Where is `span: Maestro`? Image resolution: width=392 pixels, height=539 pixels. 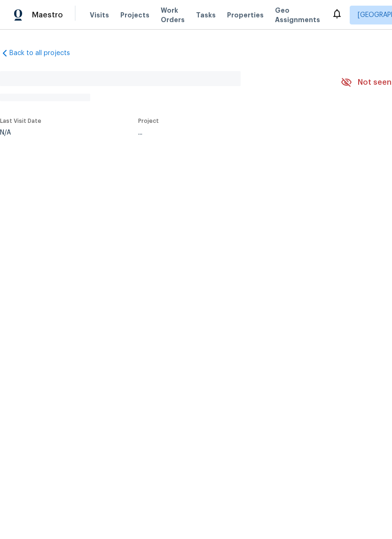
span: Maestro is located at coordinates (48, 15).